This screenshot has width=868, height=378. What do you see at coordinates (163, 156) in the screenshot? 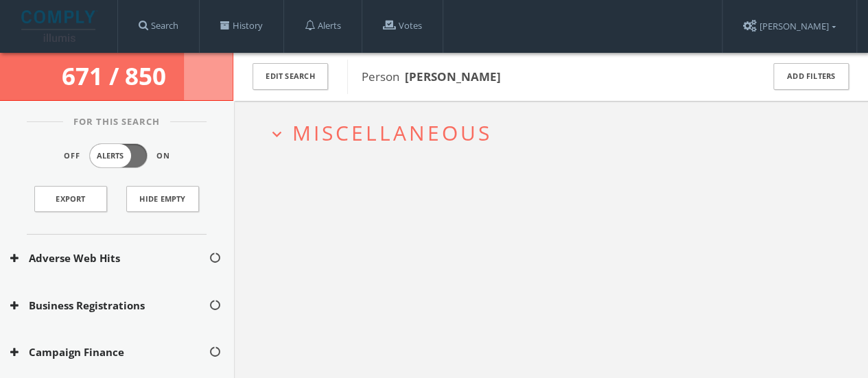
I see `span: On` at bounding box center [163, 156].